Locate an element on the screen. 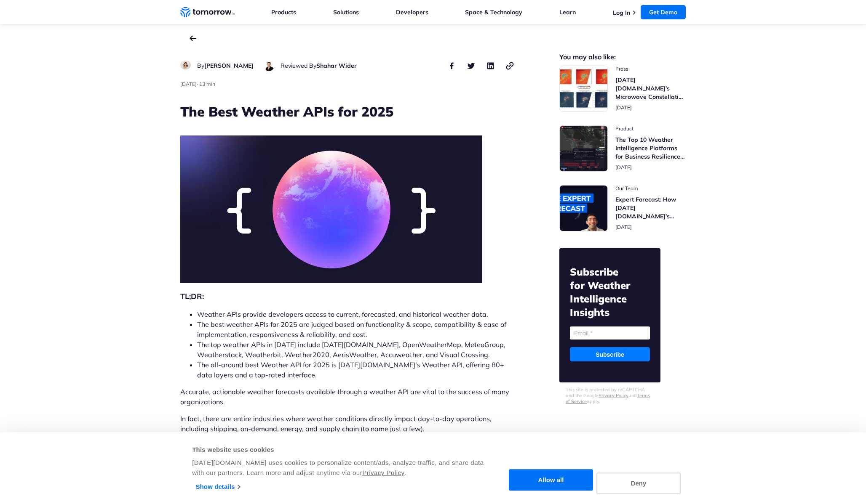 The image size is (866, 504). img: Shahar Wider is located at coordinates (268, 65).